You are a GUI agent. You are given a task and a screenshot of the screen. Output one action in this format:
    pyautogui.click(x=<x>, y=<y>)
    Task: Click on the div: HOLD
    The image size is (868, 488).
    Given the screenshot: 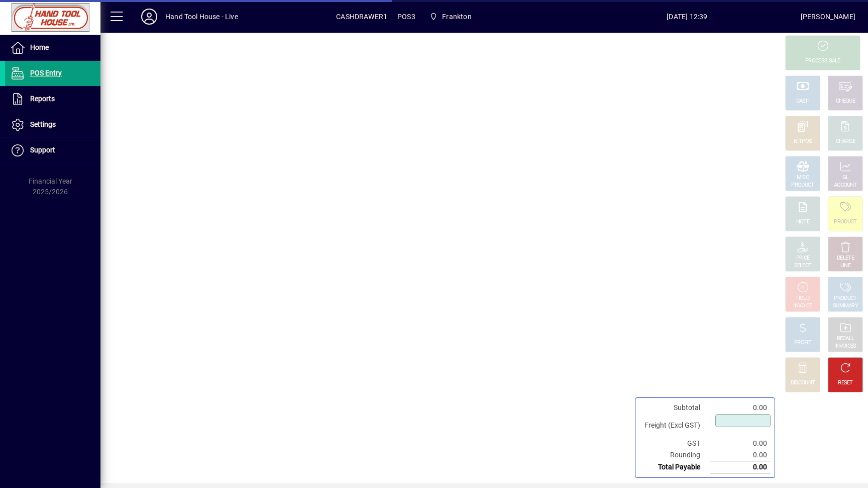 What is the action you would take?
    pyautogui.click(x=803, y=298)
    